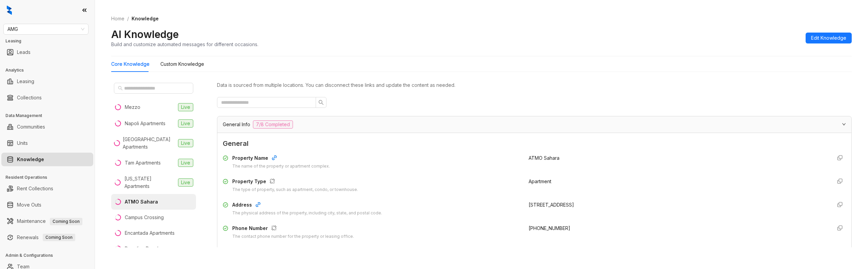  I want to click on li: Units, so click(47, 143).